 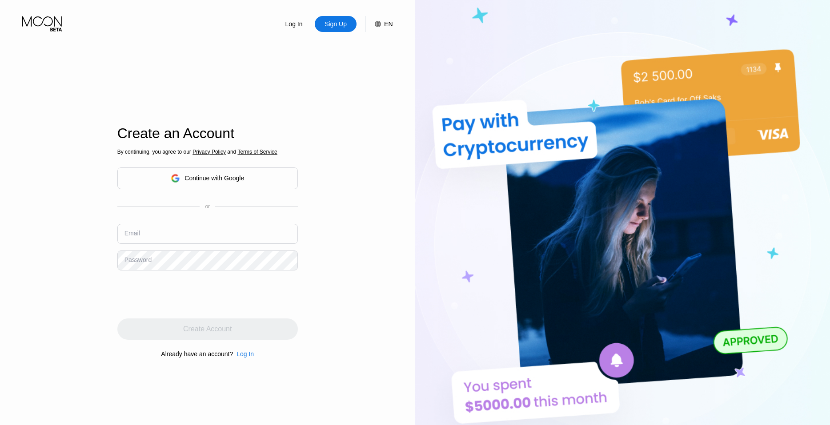 What do you see at coordinates (138, 260) in the screenshot?
I see `div: Password` at bounding box center [138, 260].